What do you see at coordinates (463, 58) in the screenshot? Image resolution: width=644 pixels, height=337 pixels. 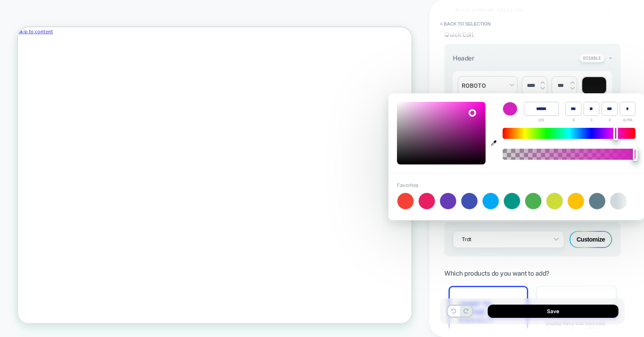 I see `span: Header` at bounding box center [463, 58].